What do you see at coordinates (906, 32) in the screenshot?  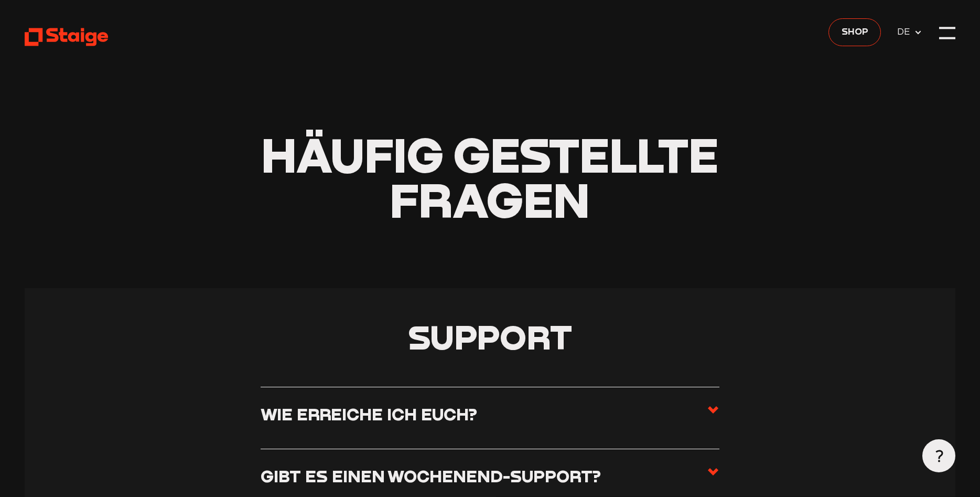 I see `span: DE` at bounding box center [906, 32].